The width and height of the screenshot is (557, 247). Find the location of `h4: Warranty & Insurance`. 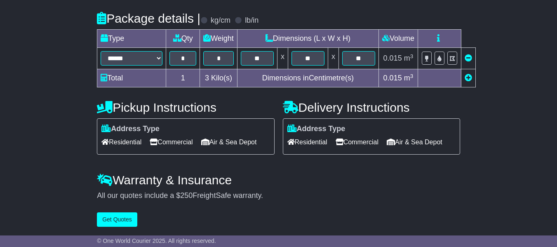

h4: Warranty & Insurance is located at coordinates (278, 180).